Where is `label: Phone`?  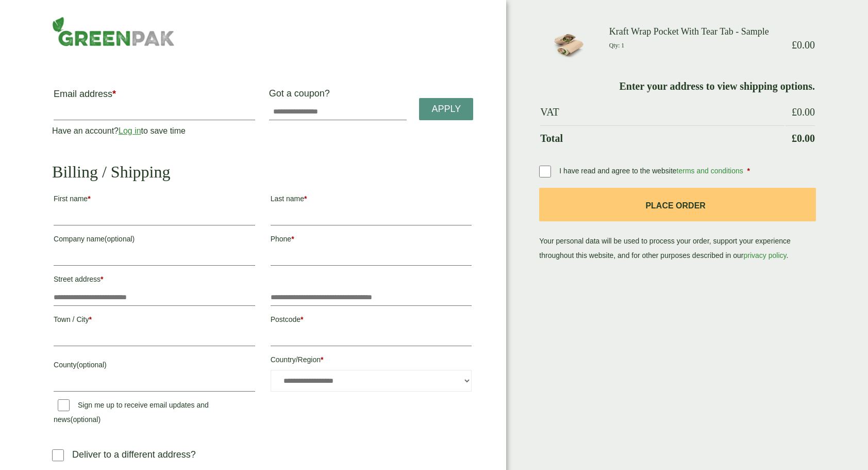
label: Phone is located at coordinates (371, 240).